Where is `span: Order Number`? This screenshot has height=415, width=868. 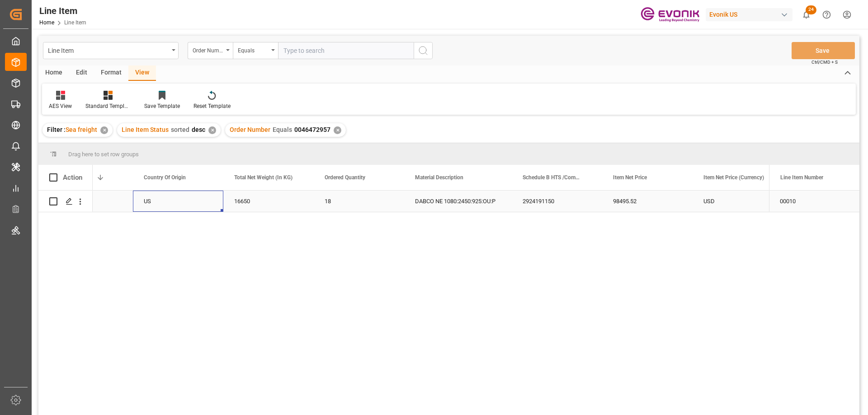 span: Order Number is located at coordinates (250, 130).